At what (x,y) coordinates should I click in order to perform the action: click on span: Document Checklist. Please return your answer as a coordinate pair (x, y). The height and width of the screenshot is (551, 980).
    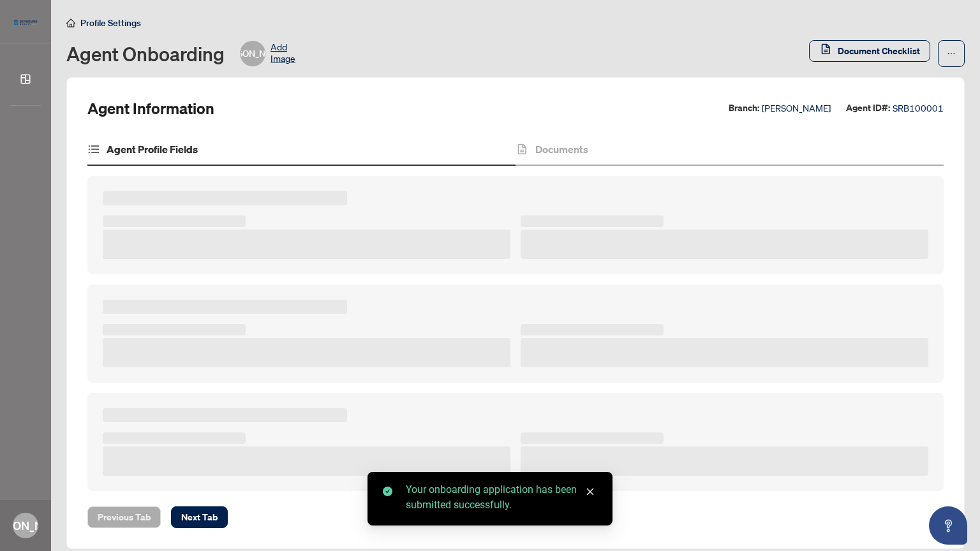
    Looking at the image, I should click on (878, 51).